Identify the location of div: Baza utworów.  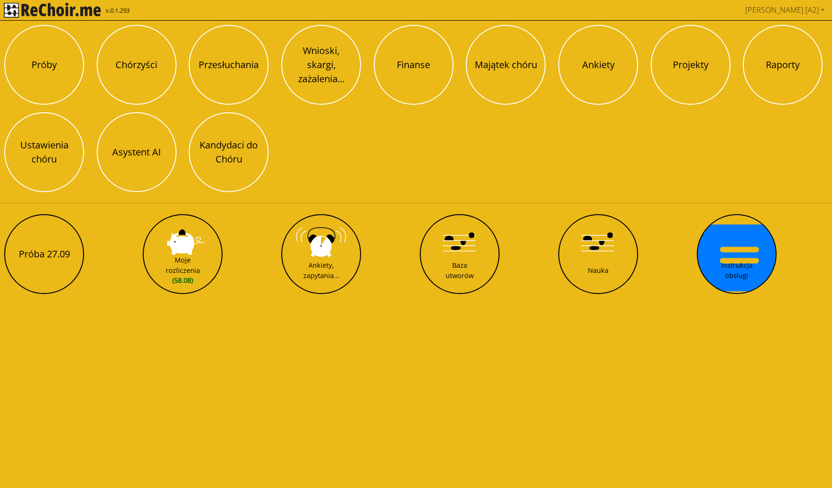
(460, 270).